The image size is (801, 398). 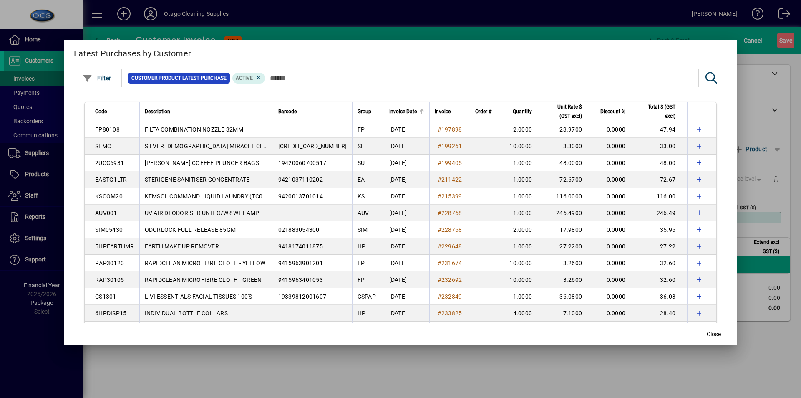 I want to click on button: Close, so click(x=714, y=334).